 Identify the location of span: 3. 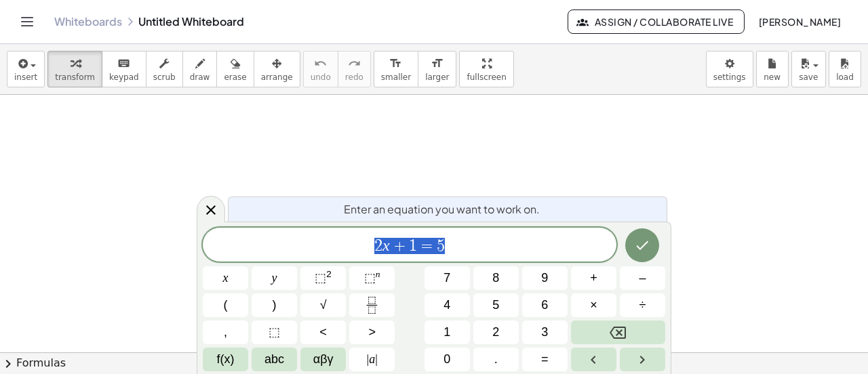
(545, 332).